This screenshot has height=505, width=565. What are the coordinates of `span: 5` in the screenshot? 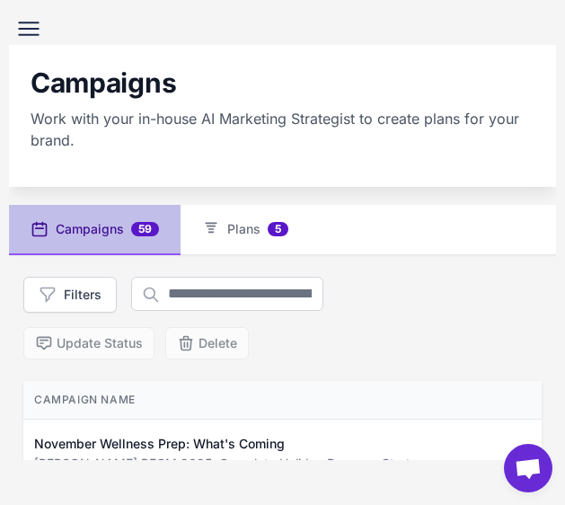 It's located at (277, 229).